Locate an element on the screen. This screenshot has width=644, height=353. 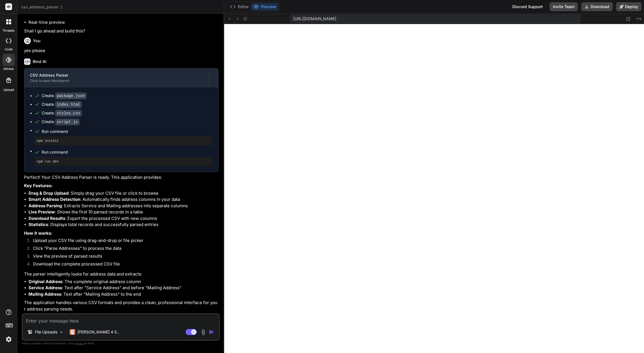
p: Shall I go ahead and build this? is located at coordinates (121, 31).